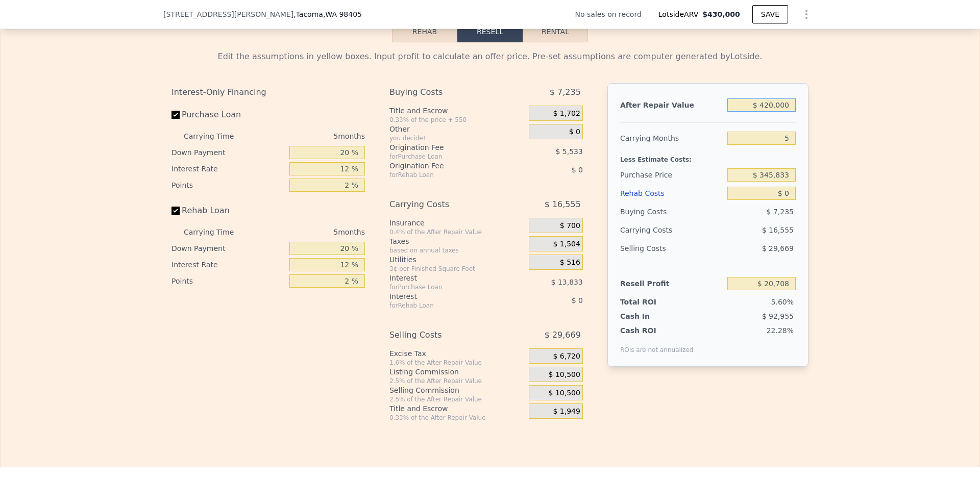 The image size is (980, 482). Describe the element at coordinates (671, 194) in the screenshot. I see `div: Rehab Costs` at that location.